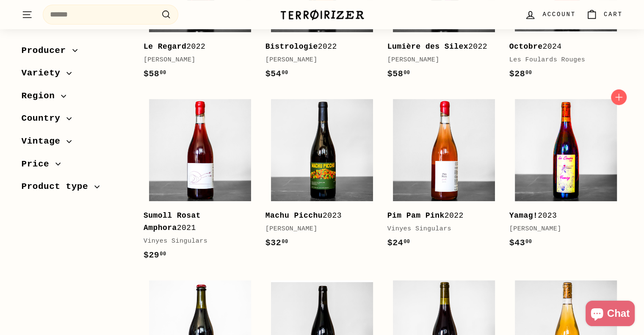 This screenshot has height=335, width=644. I want to click on button: Producer, so click(76, 53).